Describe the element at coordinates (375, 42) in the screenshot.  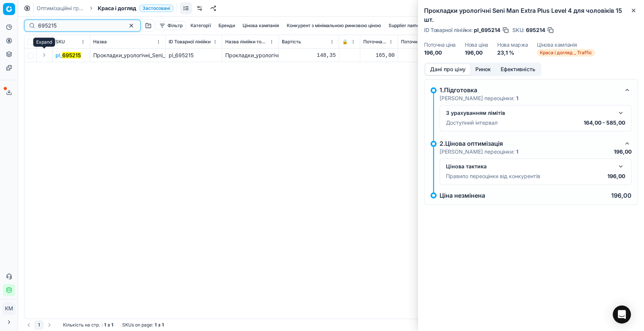
I see `span: Поточна ціна` at that location.